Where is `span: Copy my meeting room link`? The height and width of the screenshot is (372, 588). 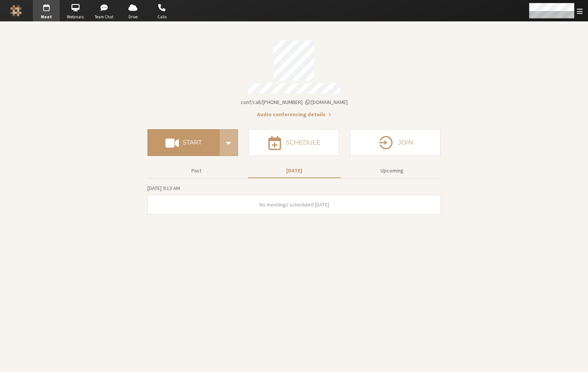 span: Copy my meeting room link is located at coordinates (294, 102).